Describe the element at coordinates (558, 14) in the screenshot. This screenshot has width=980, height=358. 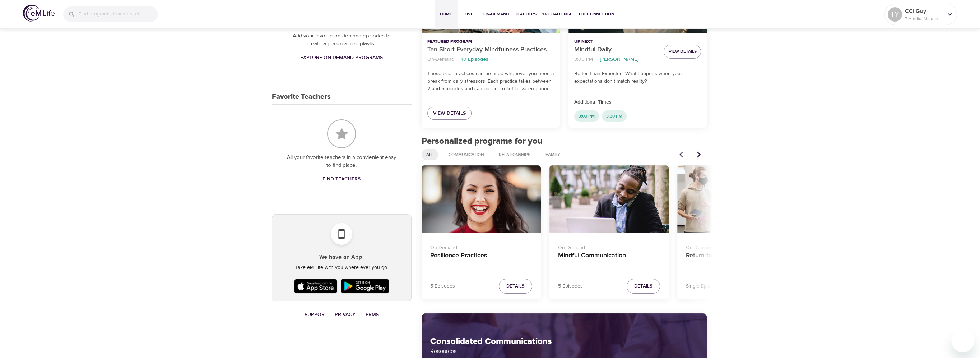
I see `span: 1% Challenge` at that location.